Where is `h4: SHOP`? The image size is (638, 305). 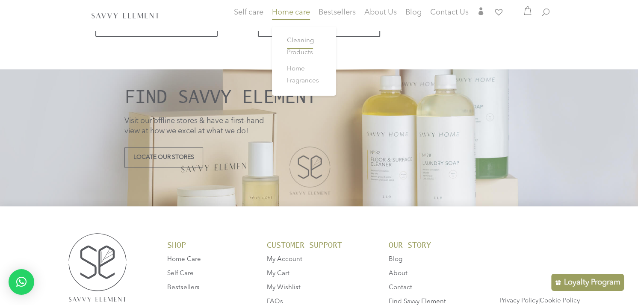 h4: SHOP is located at coordinates (208, 248).